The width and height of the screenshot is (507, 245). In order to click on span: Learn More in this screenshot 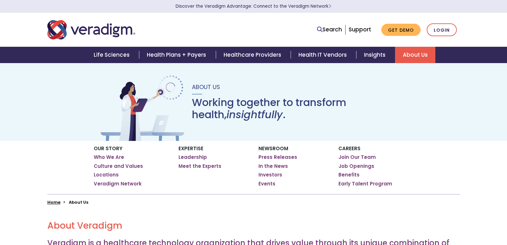, I will do `click(330, 6)`.